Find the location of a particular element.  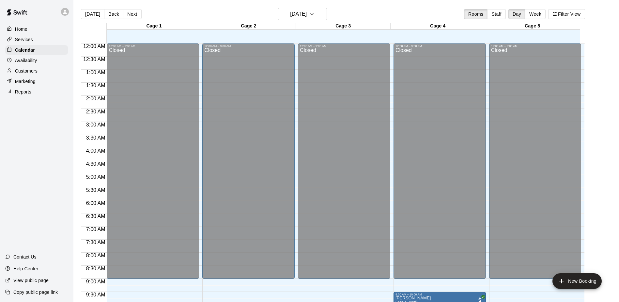

a: Home is located at coordinates (37, 29).